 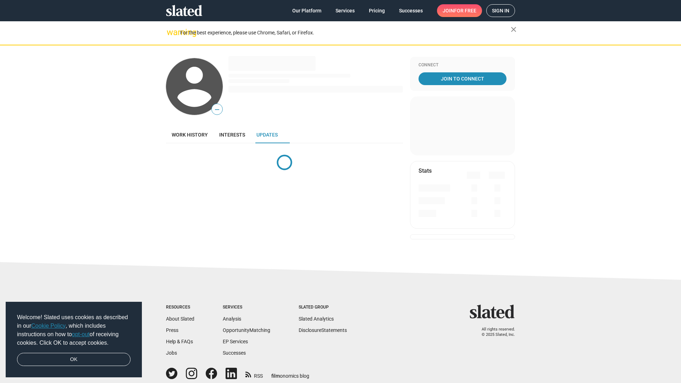 What do you see at coordinates (235, 341) in the screenshot?
I see `a: EP Services` at bounding box center [235, 341].